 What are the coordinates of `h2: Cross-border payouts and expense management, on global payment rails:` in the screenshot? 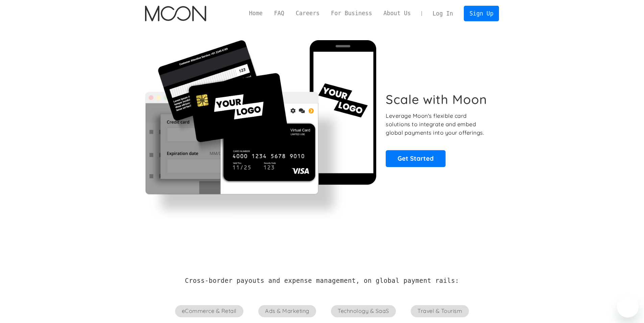 It's located at (322, 281).